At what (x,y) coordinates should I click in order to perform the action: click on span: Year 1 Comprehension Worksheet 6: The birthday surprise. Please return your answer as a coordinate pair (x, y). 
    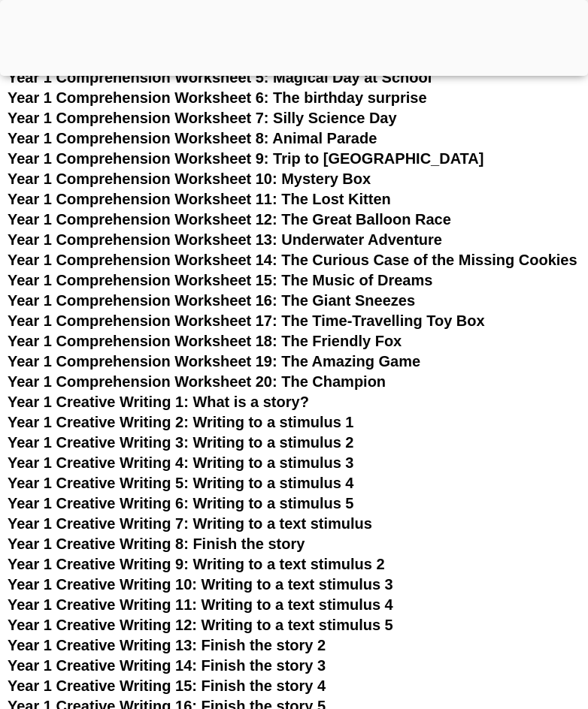
    Looking at the image, I should click on (218, 97).